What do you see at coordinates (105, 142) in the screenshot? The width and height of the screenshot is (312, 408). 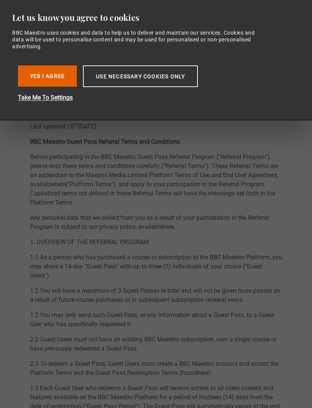 I see `strong: BBC Maestro Guest Pass Referral Terms and Conditions` at bounding box center [105, 142].